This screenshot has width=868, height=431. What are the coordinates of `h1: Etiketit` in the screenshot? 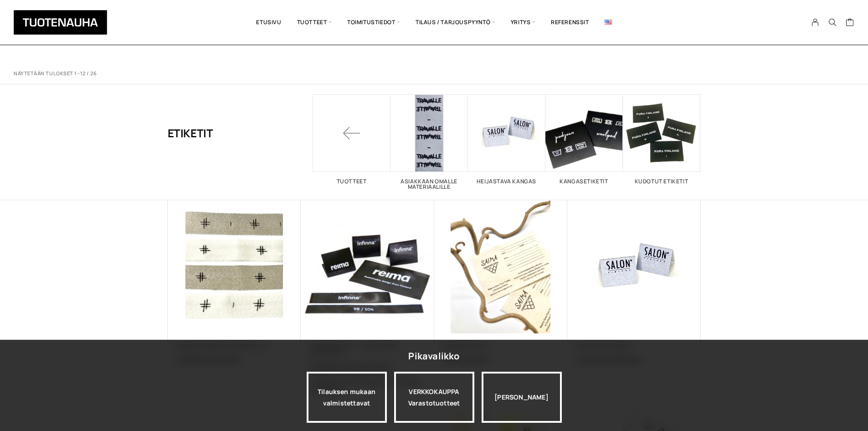 It's located at (191, 133).